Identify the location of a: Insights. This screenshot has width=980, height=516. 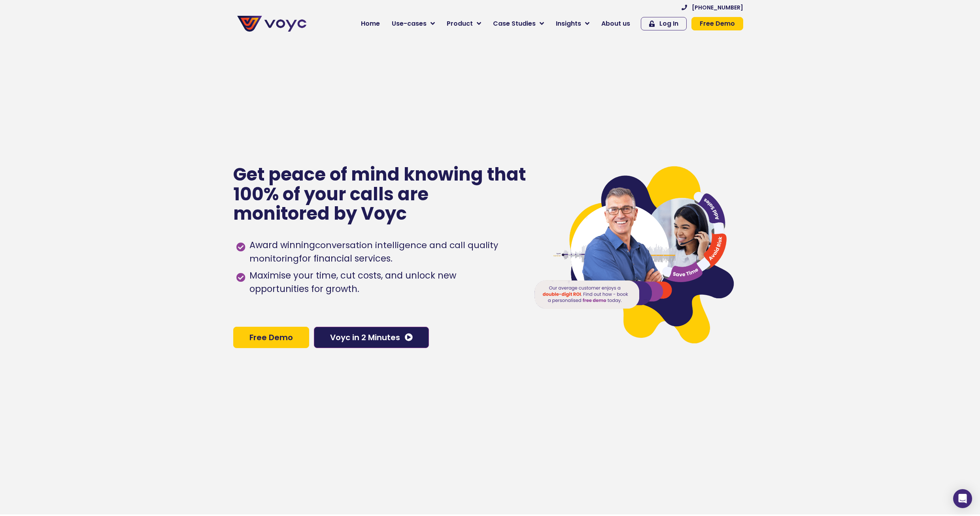
(573, 24).